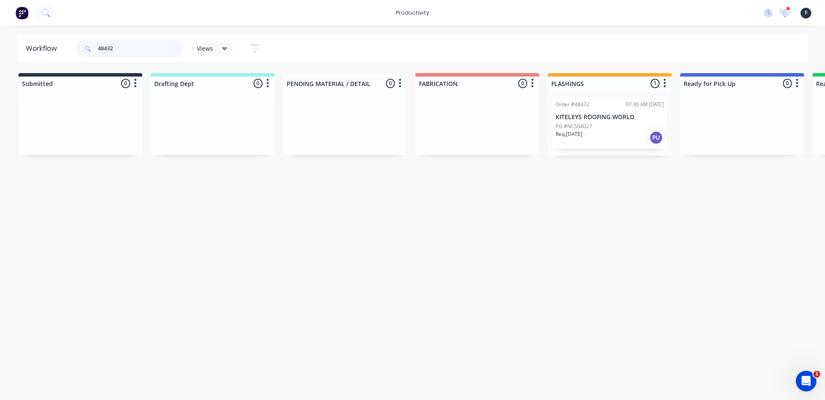 The width and height of the screenshot is (825, 400). Describe the element at coordinates (610, 117) in the screenshot. I see `p: KITELEYS ROOFING WORLD` at that location.